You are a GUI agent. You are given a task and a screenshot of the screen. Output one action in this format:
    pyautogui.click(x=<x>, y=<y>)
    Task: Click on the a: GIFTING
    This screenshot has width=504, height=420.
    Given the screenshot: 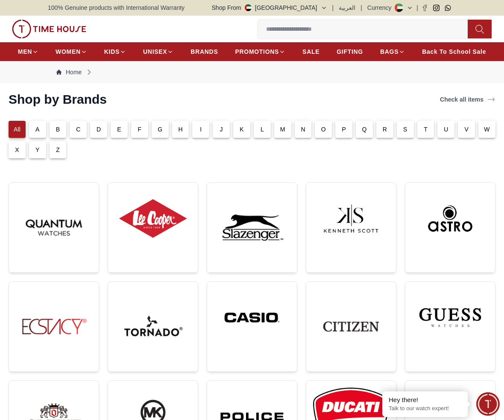 What is the action you would take?
    pyautogui.click(x=349, y=52)
    